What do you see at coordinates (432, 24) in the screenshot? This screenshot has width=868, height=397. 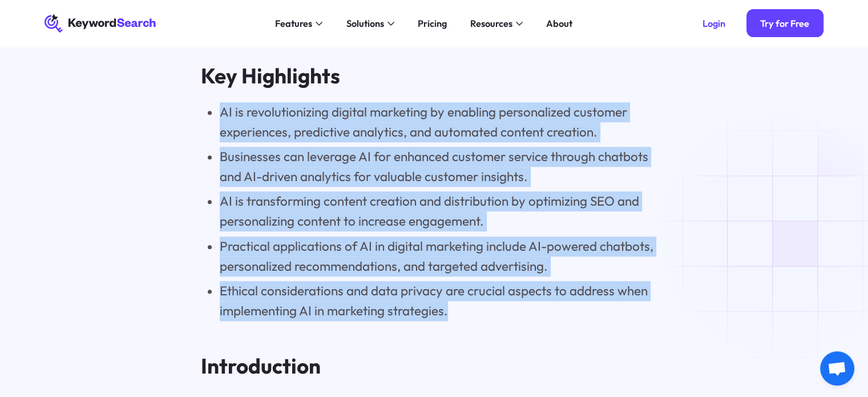 I see `div: Pricing` at bounding box center [432, 24].